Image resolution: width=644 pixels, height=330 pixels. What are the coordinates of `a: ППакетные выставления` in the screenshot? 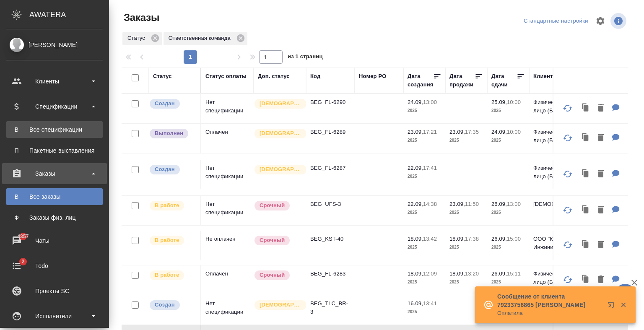 It's located at (55, 151).